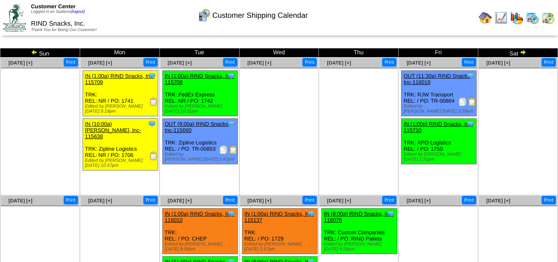 The width and height of the screenshot is (558, 262). What do you see at coordinates (360, 231) in the screenshot?
I see `div: TRK: Custom Companies REL: / PO: RIND Pallets` at bounding box center [360, 231].